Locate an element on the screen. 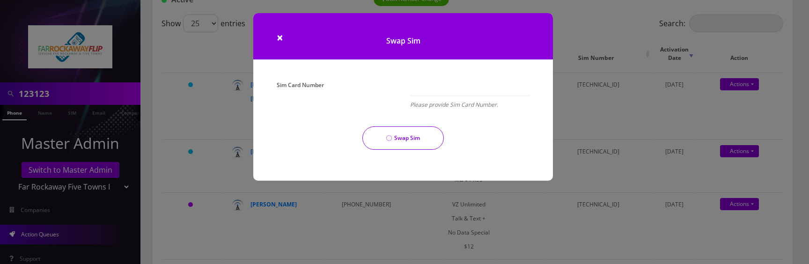 The width and height of the screenshot is (809, 264). em: Please provide Sim Card Number. is located at coordinates (469, 104).